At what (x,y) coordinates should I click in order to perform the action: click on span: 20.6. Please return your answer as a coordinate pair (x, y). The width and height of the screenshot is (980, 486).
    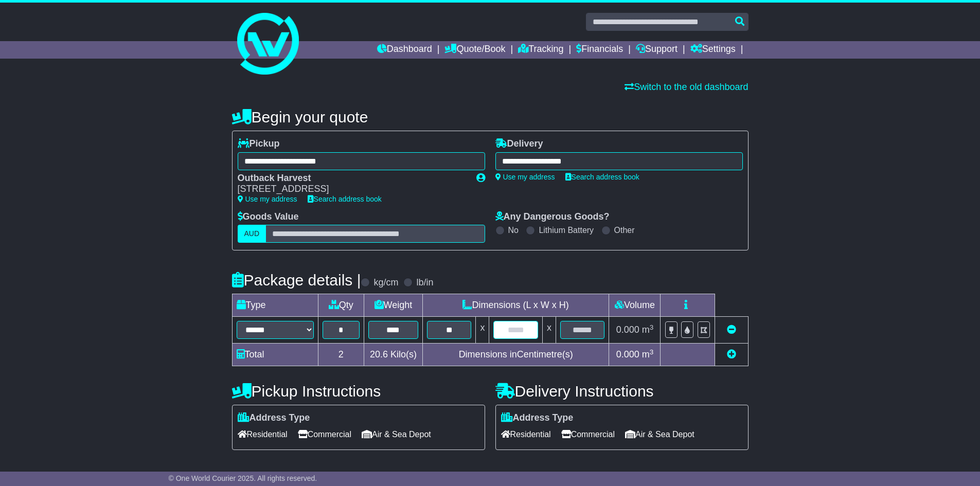
    Looking at the image, I should click on (379, 355).